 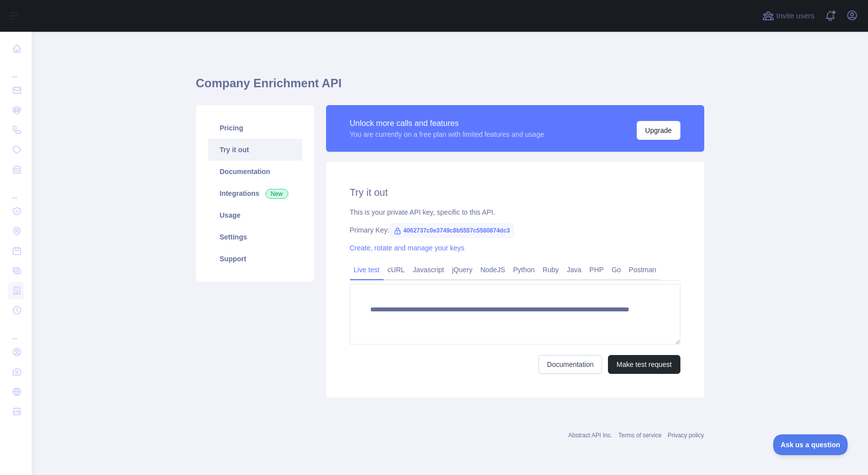 I want to click on a: jQuery, so click(x=462, y=270).